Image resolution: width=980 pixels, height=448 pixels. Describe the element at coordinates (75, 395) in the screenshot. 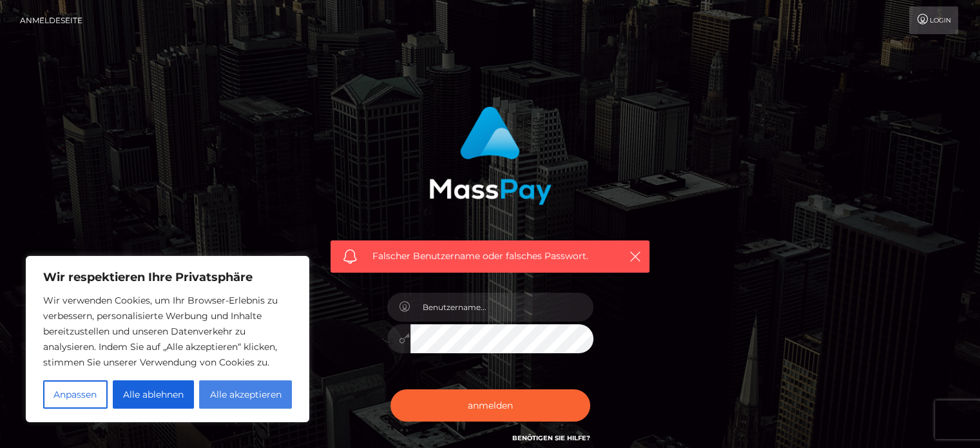

I see `font: Anpassen` at that location.